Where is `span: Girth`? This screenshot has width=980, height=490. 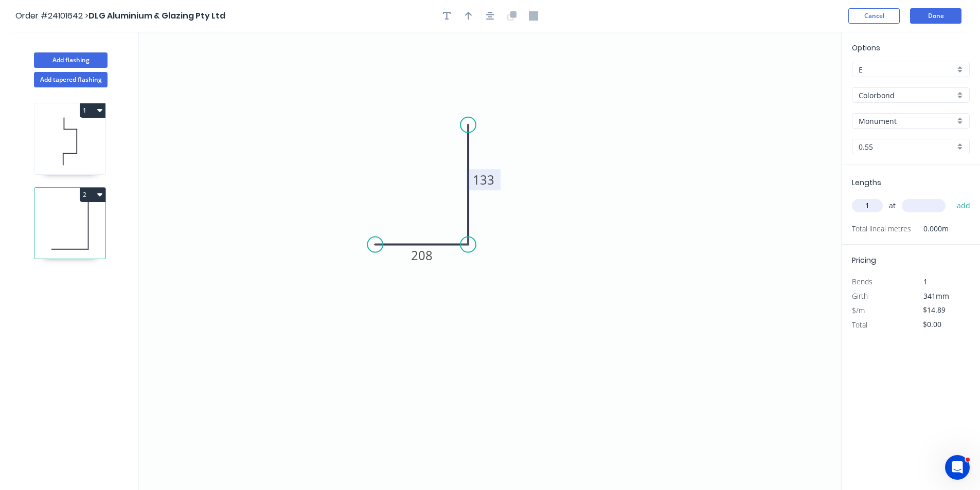 span: Girth is located at coordinates (859, 295).